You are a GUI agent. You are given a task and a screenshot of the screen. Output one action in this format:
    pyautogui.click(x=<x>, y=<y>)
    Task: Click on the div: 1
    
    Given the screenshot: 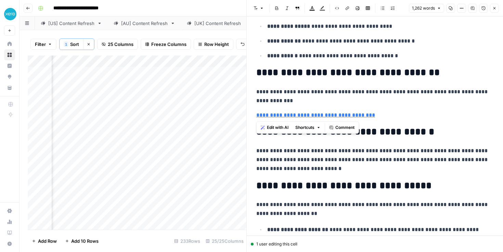 What is the action you would take?
    pyautogui.click(x=66, y=44)
    